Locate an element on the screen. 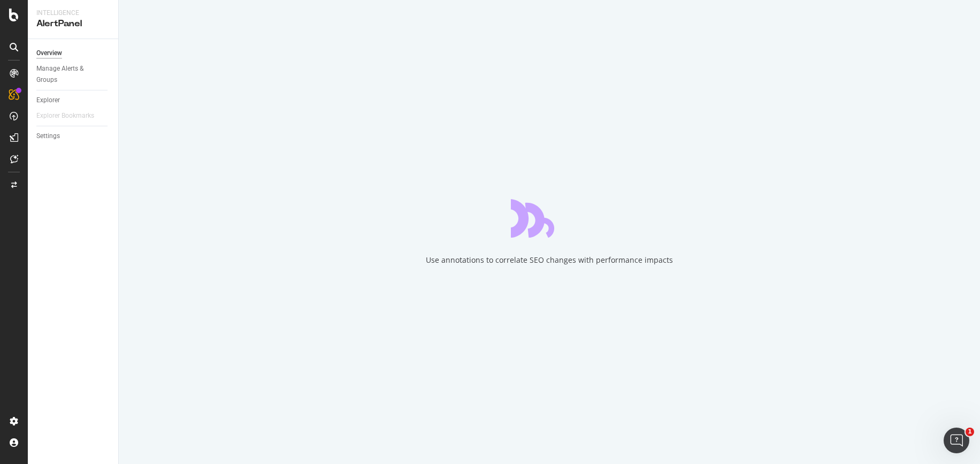 The height and width of the screenshot is (464, 980). div: Explorer Bookmarks is located at coordinates (65, 115).